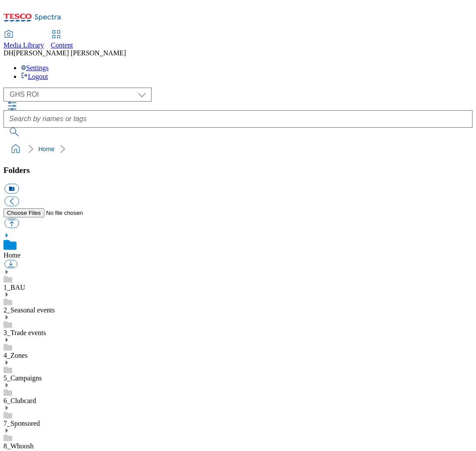  What do you see at coordinates (237, 170) in the screenshot?
I see `h3: Folders` at bounding box center [237, 170].